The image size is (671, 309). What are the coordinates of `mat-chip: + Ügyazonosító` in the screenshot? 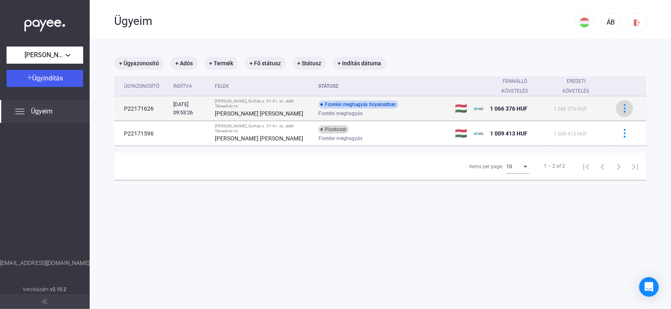 It's located at (139, 63).